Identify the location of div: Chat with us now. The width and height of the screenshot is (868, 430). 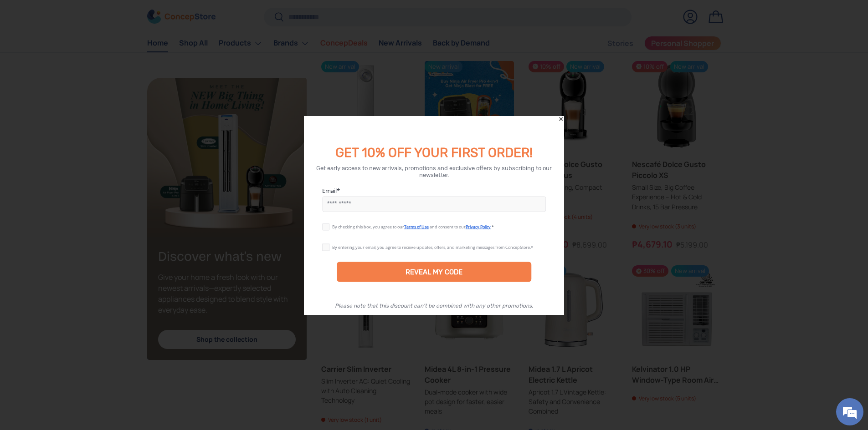
(101, 57).